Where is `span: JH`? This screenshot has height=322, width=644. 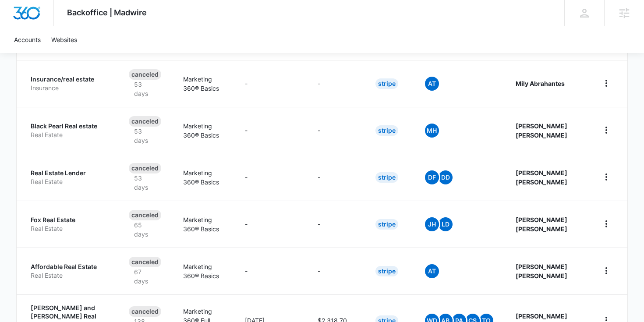 span: JH is located at coordinates (432, 224).